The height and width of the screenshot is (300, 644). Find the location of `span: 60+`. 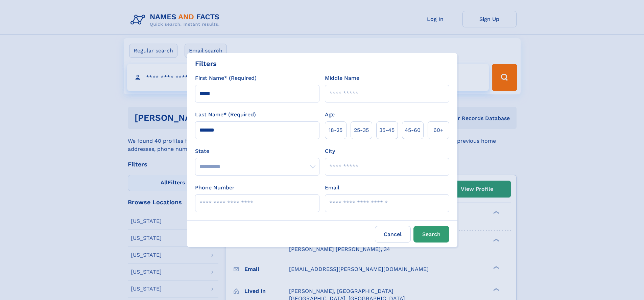

span: 60+ is located at coordinates (438, 130).